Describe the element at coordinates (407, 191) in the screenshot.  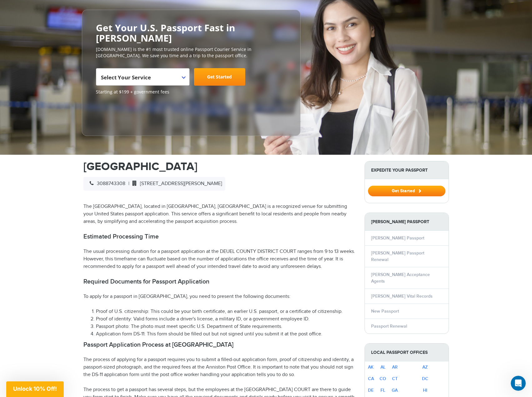
I see `button: Get Started` at that location.